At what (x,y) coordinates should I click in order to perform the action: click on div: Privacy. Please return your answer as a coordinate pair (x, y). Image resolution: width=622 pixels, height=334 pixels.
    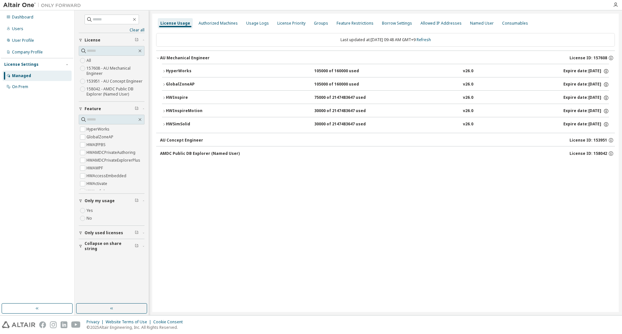
    Looking at the image, I should click on (96, 322).